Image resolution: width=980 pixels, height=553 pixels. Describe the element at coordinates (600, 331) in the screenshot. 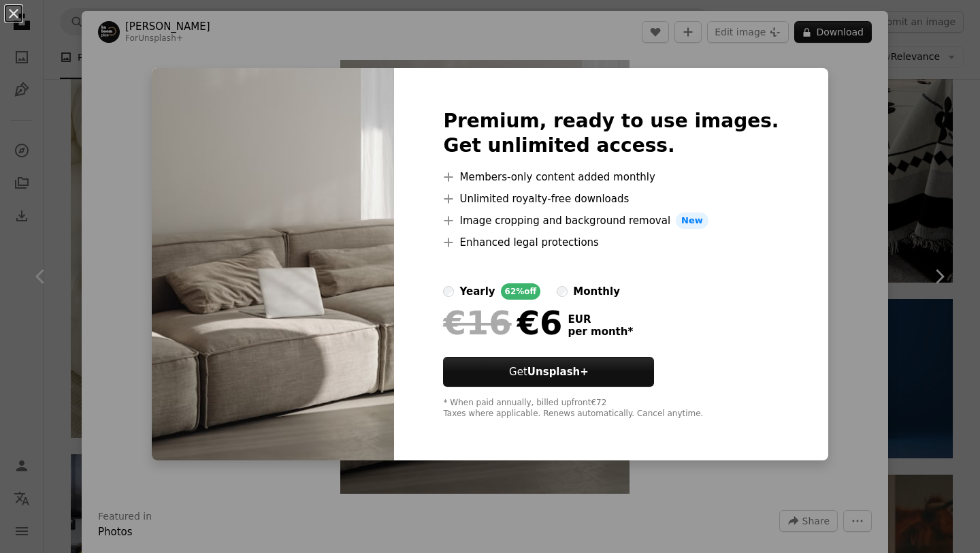

I see `span: per month *` at that location.